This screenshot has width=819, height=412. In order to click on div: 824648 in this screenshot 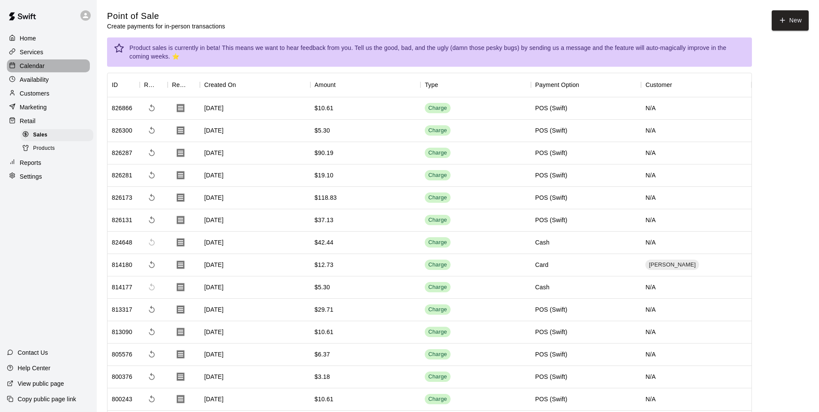, I will do `click(122, 242)`.